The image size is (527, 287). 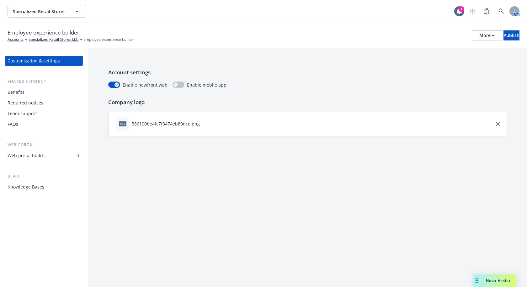 What do you see at coordinates (40, 11) in the screenshot?
I see `span: Specialized Retail Stores LLC` at bounding box center [40, 11].